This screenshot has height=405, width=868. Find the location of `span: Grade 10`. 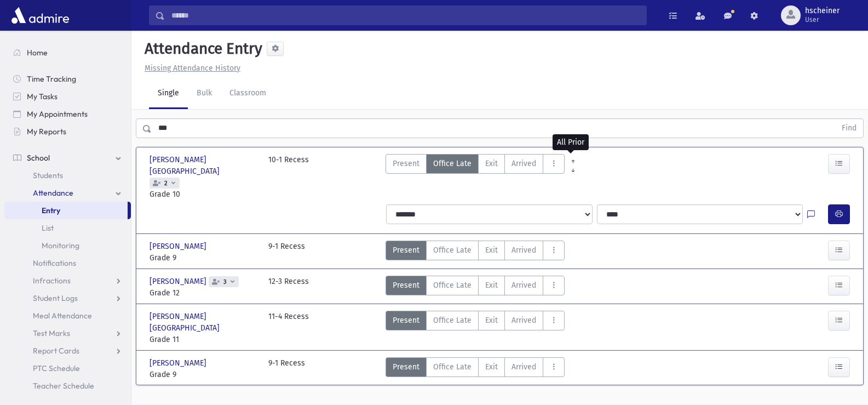

span: Grade 10 is located at coordinates (203, 194).